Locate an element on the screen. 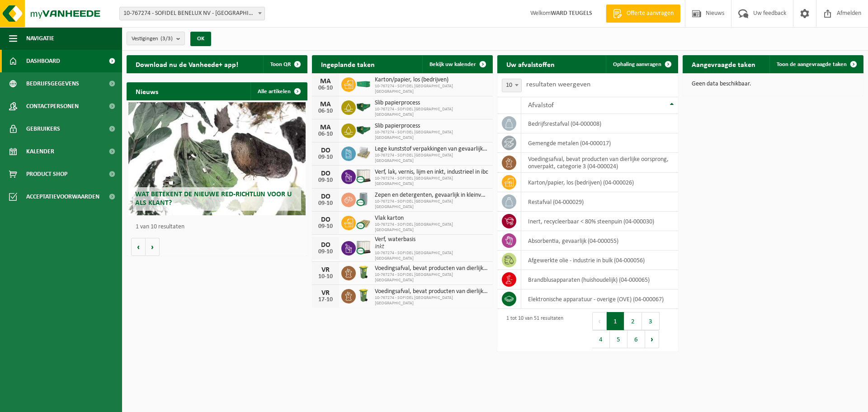  td: absorbentia, gevaarlijk (04-000055) is located at coordinates (599, 240).